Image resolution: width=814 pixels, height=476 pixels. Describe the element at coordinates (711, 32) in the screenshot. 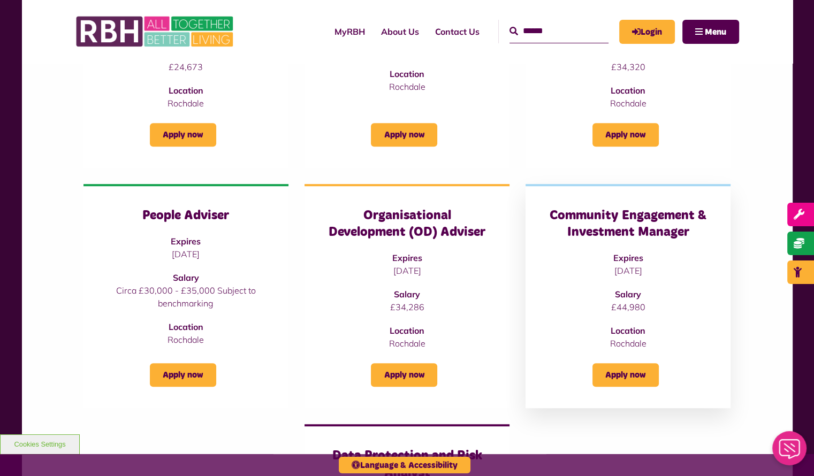

I see `button: Navigation` at that location.